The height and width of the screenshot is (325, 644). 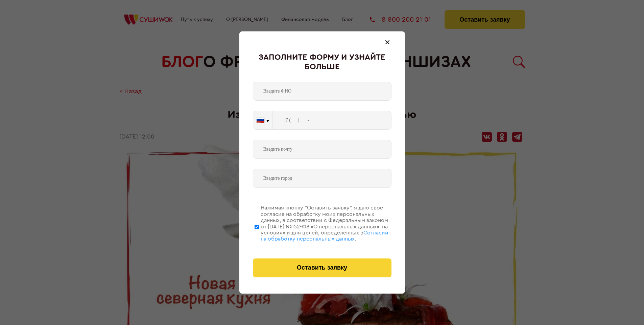 I want to click on input: Введите ФИО, so click(x=322, y=91).